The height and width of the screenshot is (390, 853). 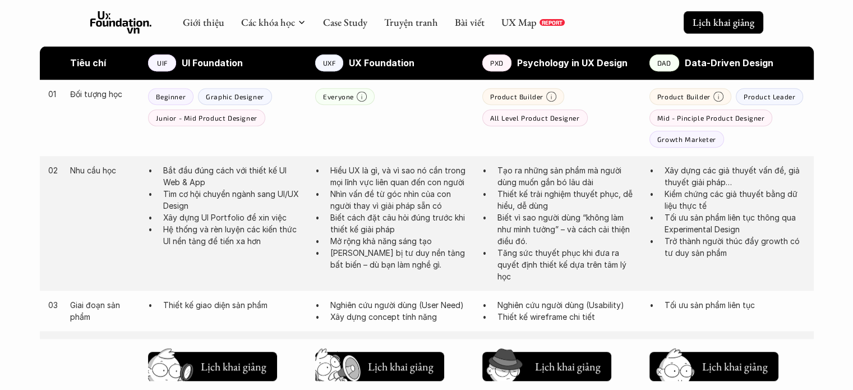 I want to click on p: Junior - Mid Product Designer, so click(x=206, y=118).